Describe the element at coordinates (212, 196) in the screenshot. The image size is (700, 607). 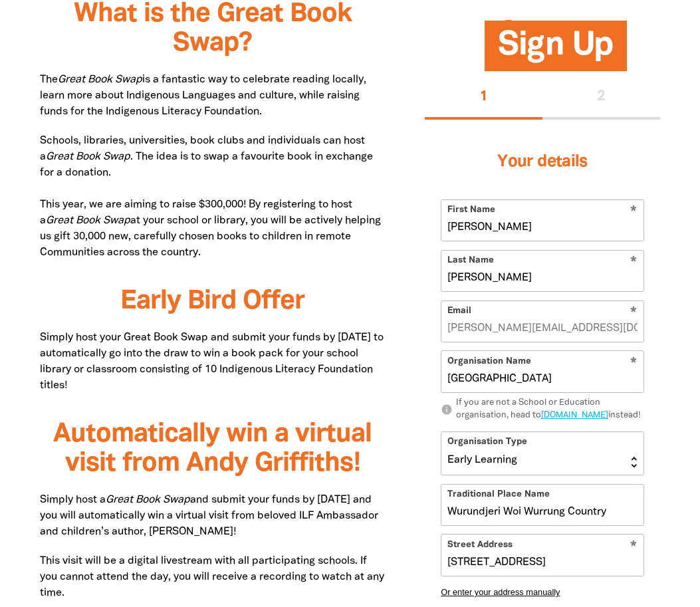
I see `p: Schools, libraries, universities, book clubs and individuals can host a . The idea is to swap a f...` at that location.